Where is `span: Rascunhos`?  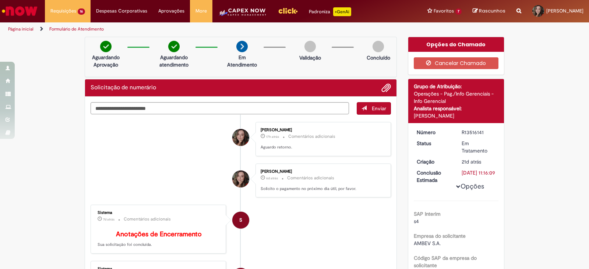
span: Rascunhos is located at coordinates (492, 11).